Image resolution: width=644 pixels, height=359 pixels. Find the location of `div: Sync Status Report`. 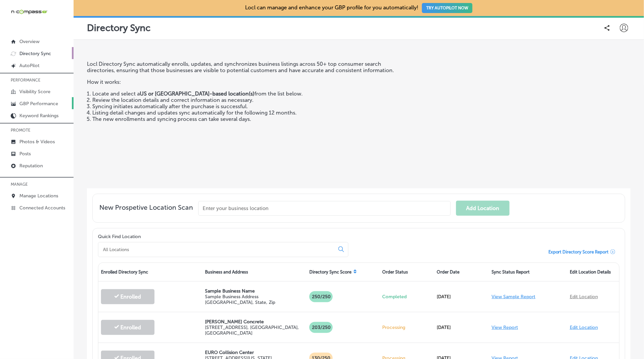

div: Sync Status Report is located at coordinates (527, 271).